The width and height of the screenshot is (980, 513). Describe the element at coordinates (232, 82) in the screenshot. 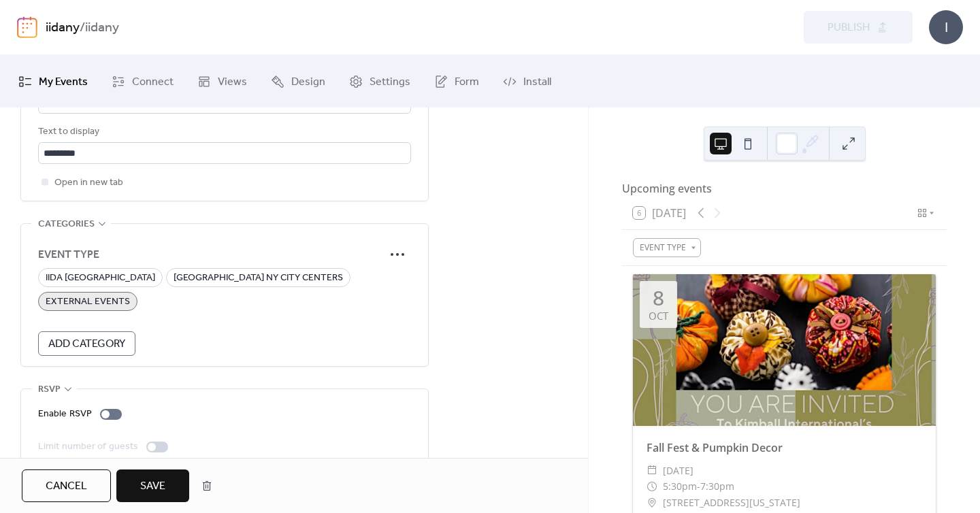

I see `span: Views` at that location.